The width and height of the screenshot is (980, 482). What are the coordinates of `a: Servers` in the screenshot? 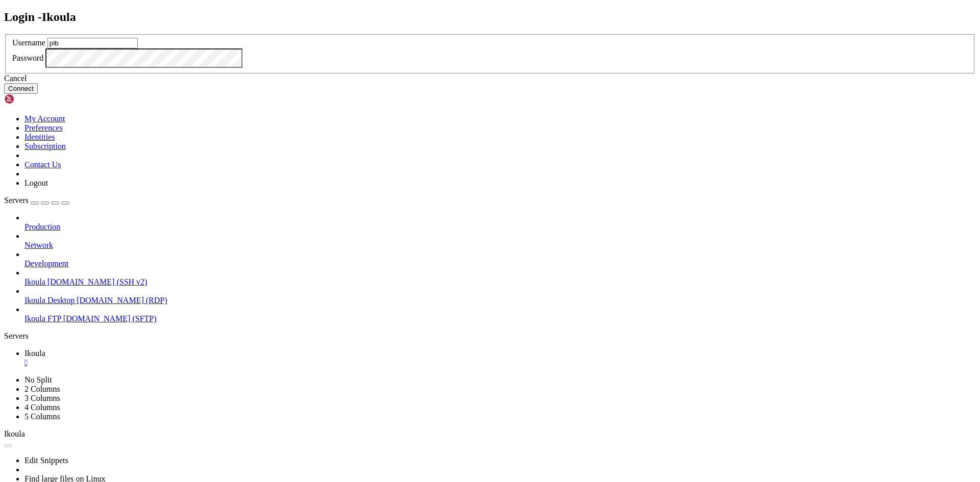 It's located at (37, 200).